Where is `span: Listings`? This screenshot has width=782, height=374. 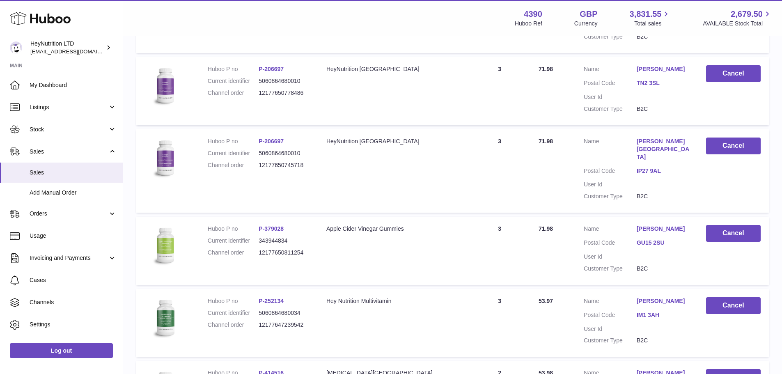 span: Listings is located at coordinates (69, 107).